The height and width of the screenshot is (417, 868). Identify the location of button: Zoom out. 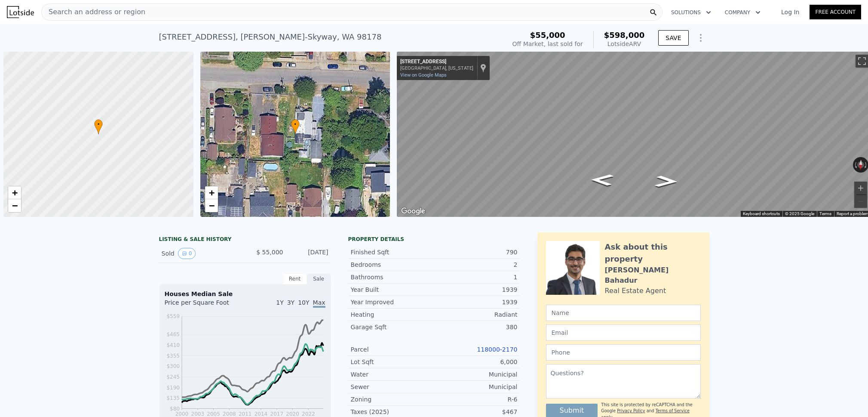
(861, 201).